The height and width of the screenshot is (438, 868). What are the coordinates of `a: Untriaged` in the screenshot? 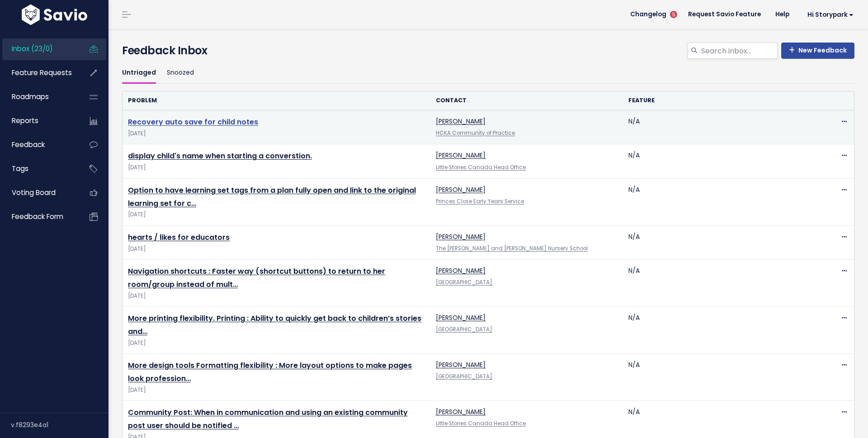 It's located at (139, 73).